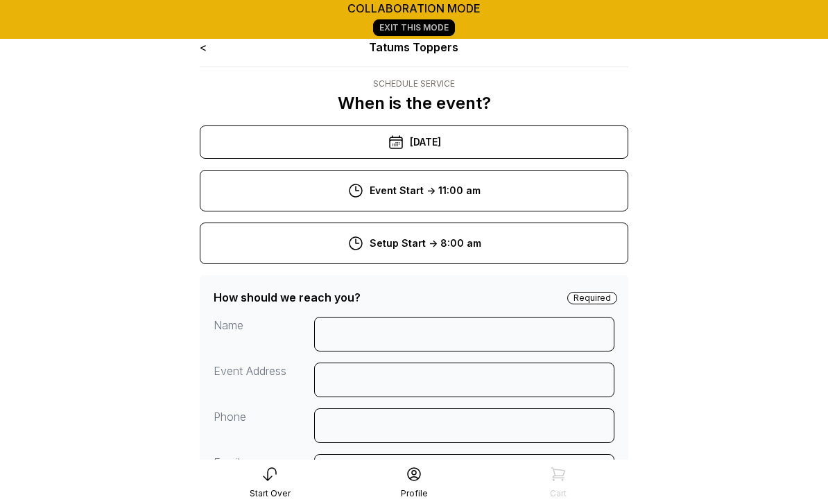 Image resolution: width=828 pixels, height=504 pixels. Describe the element at coordinates (263, 334) in the screenshot. I see `div: Name` at that location.